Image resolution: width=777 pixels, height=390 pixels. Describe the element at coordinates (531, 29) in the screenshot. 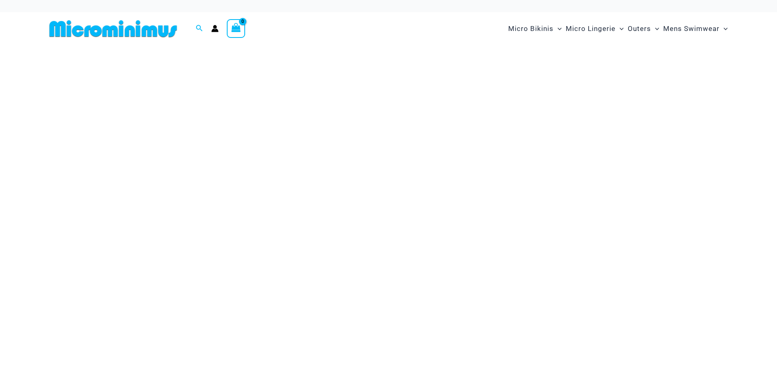

I see `span: Micro Bikinis` at that location.